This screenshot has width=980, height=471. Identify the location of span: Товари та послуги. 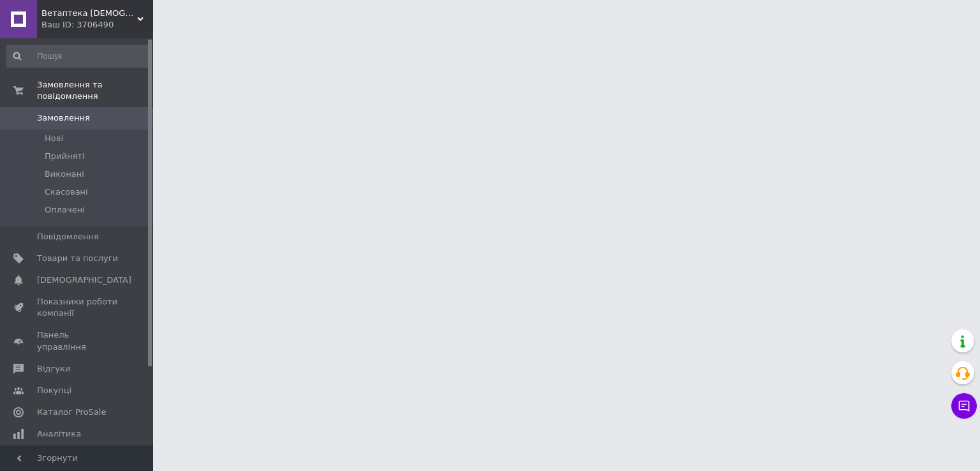
(77, 259).